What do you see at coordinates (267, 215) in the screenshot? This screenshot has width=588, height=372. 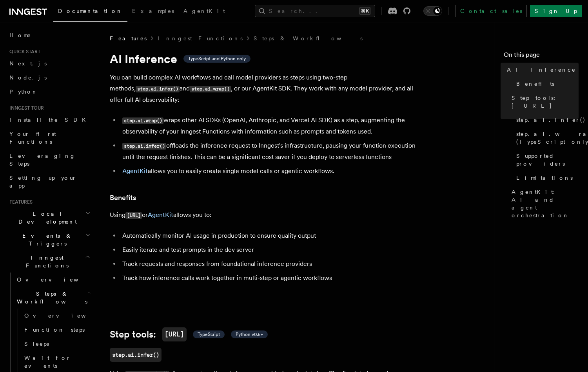 I see `p: Using or allows you to:` at bounding box center [267, 215].